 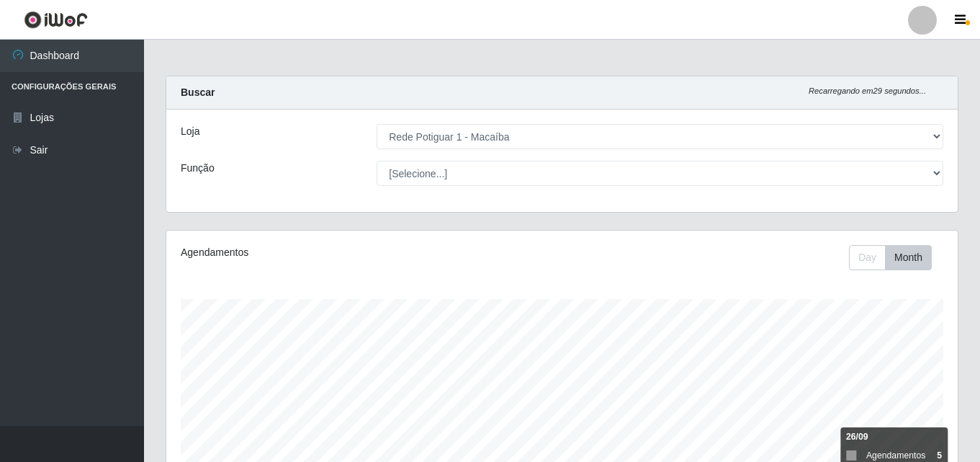 What do you see at coordinates (867, 257) in the screenshot?
I see `button: Day` at bounding box center [867, 257].